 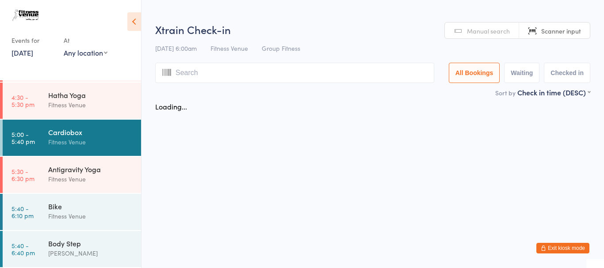 What do you see at coordinates (554, 92) in the screenshot?
I see `div: Check in time (DESC)` at bounding box center [554, 92].